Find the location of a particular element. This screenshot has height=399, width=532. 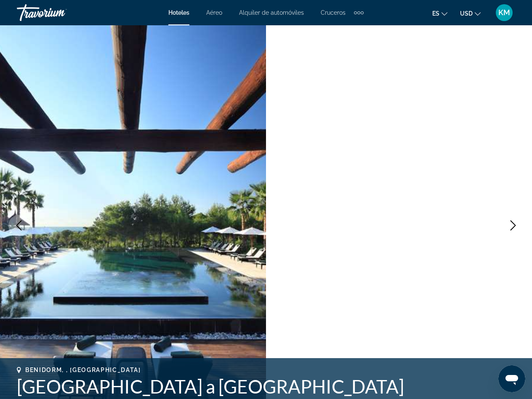

a: Hoteles is located at coordinates (179, 13).